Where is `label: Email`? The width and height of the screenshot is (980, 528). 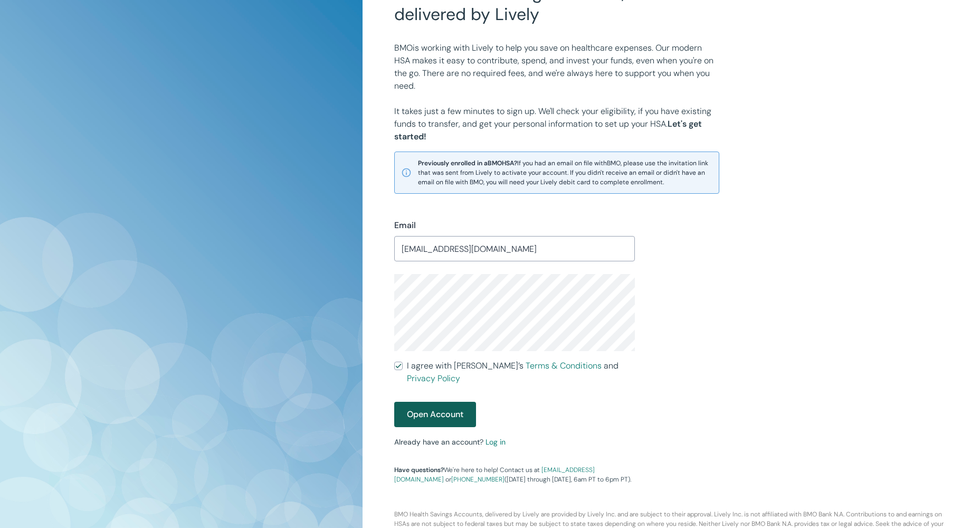
label: Email is located at coordinates (405, 226).